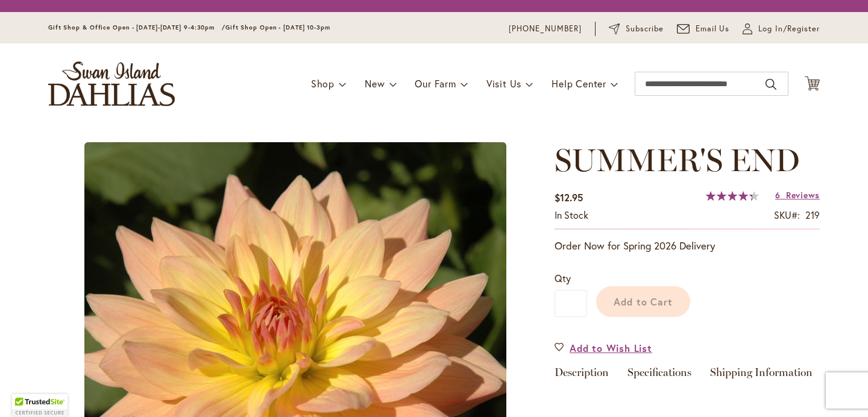  Describe the element at coordinates (789, 29) in the screenshot. I see `span: Log In/Register` at that location.